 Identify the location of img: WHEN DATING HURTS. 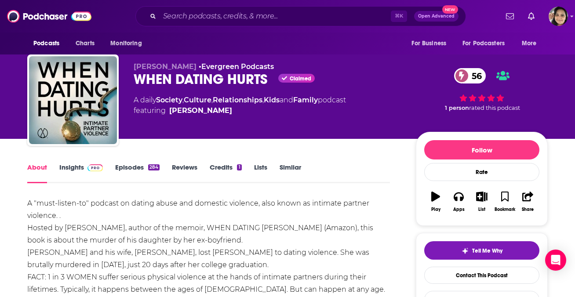
(73, 100).